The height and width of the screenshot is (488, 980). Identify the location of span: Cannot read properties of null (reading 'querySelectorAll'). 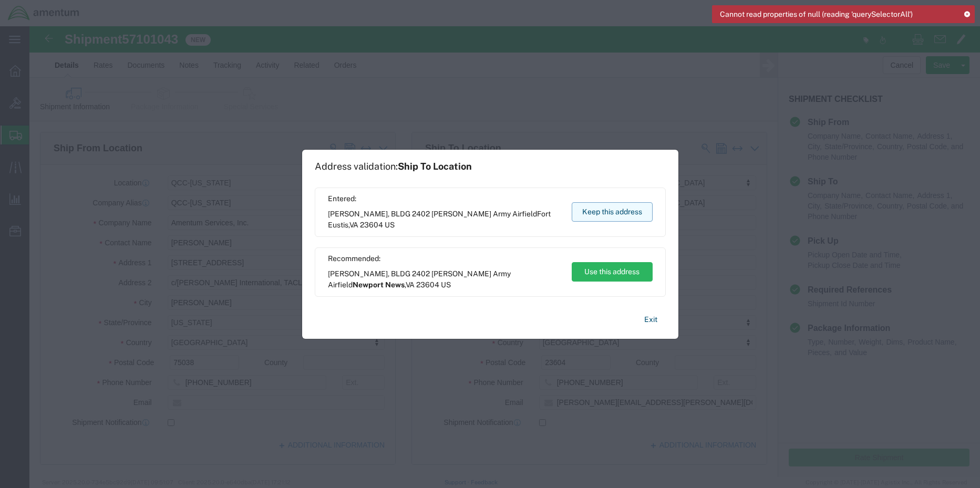
(816, 14).